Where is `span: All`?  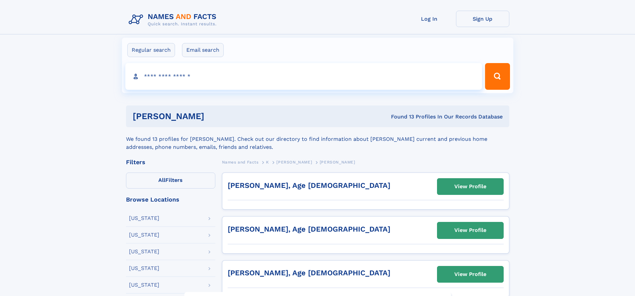 span: All is located at coordinates (162, 180).